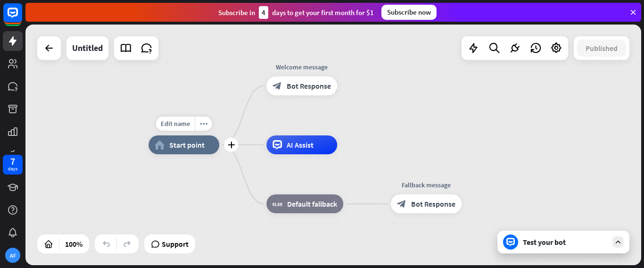  I want to click on span: Edit name, so click(176, 124).